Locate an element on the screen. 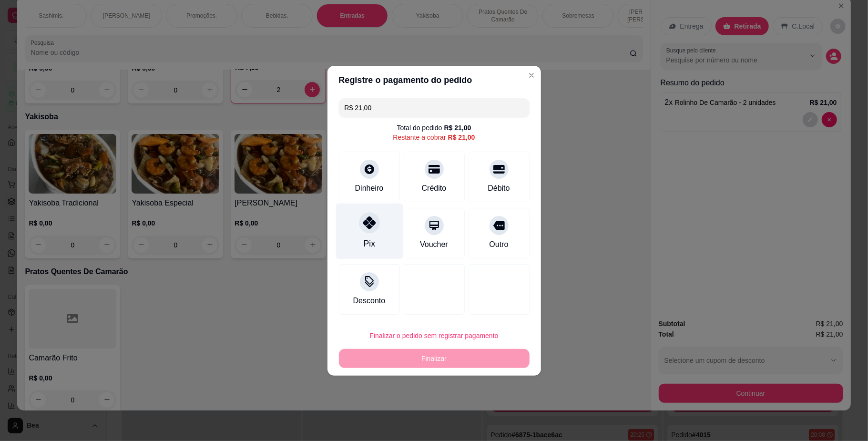  div: Pix is located at coordinates (369, 244).